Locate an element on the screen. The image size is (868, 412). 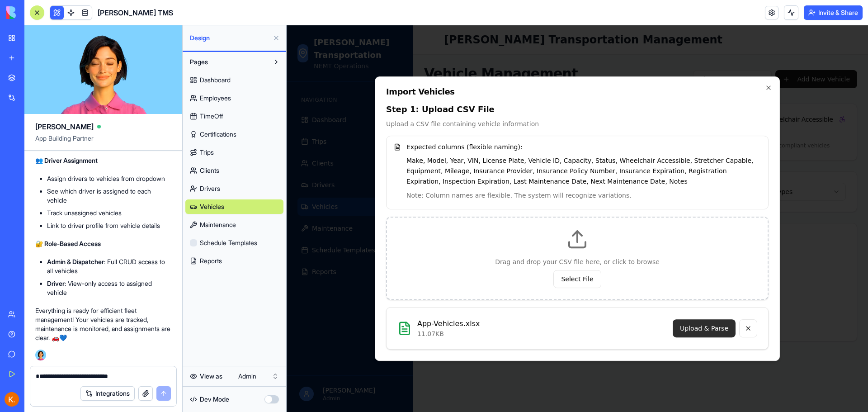
button: Pages is located at coordinates (227, 62).